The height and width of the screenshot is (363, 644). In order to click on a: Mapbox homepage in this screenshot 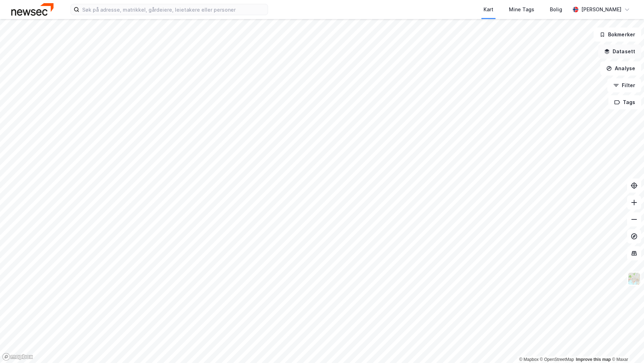, I will do `click(18, 356)`.